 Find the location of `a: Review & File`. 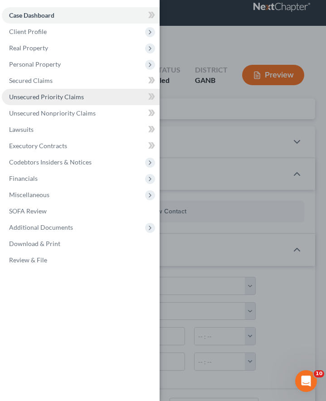

a: Review & File is located at coordinates (81, 260).